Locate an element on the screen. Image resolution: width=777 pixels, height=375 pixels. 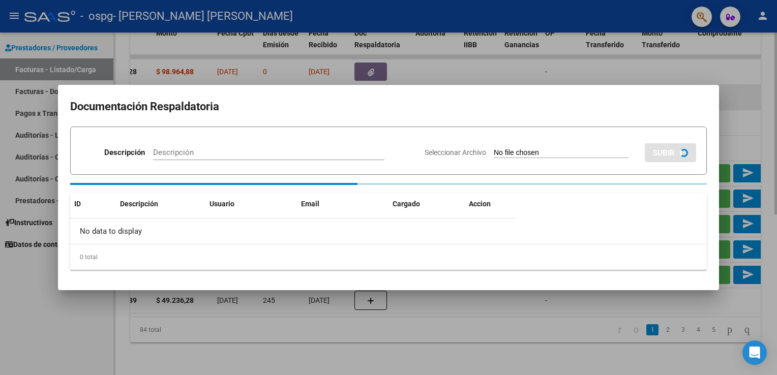
p: Descripción is located at coordinates (125, 153).